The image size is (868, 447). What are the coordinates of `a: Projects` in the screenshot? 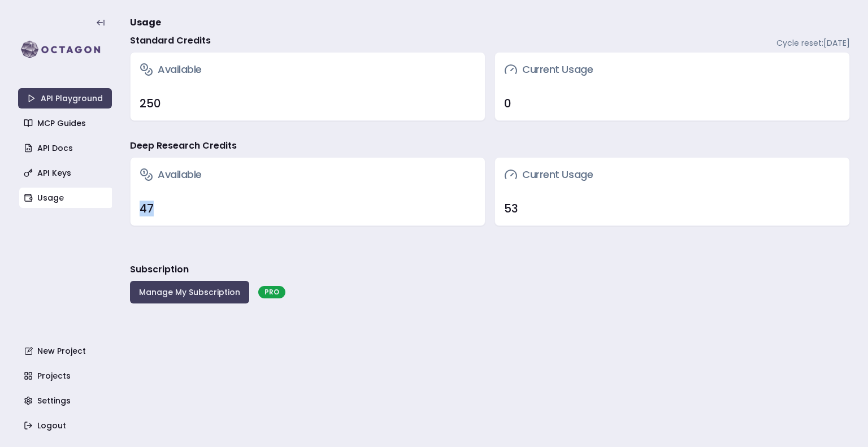 It's located at (66, 376).